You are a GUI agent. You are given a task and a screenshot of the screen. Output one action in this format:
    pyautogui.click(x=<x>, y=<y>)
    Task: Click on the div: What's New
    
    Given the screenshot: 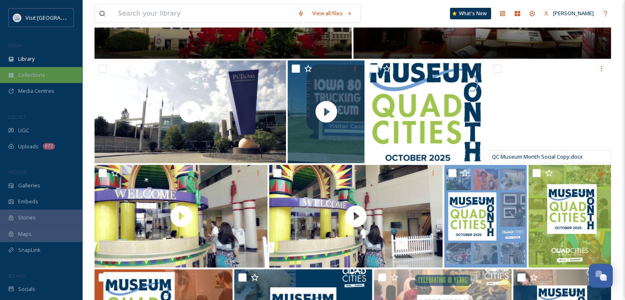 What is the action you would take?
    pyautogui.click(x=470, y=14)
    